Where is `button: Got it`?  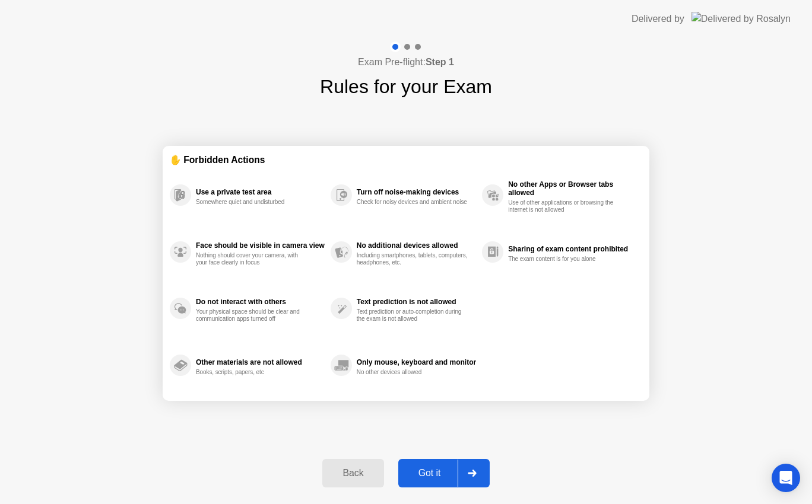 button: Got it is located at coordinates (444, 473).